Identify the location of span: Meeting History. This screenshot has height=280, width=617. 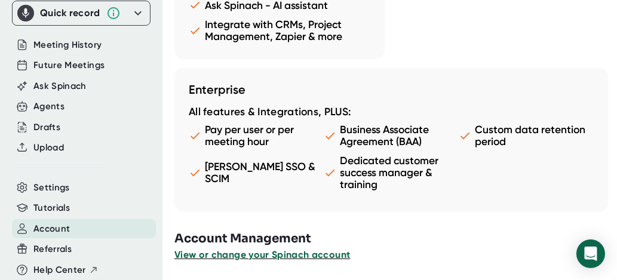
(68, 45).